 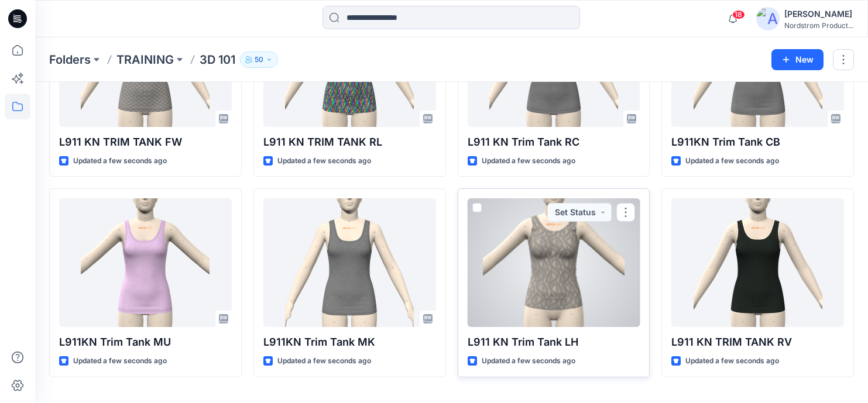 What do you see at coordinates (757, 142) in the screenshot?
I see `p: L911KN Trim Tank CB` at bounding box center [757, 142].